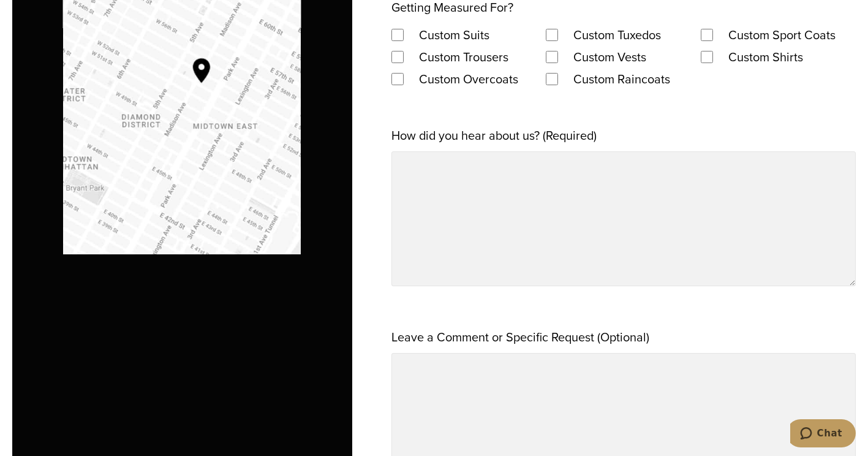  I want to click on span: Chat, so click(39, 14).